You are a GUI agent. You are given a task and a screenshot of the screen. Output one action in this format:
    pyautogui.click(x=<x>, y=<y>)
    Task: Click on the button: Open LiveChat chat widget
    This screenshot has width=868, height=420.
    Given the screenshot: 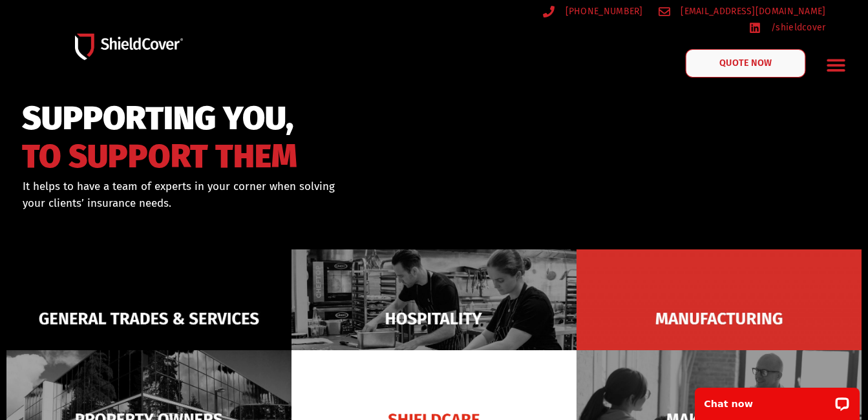 What is the action you would take?
    pyautogui.click(x=156, y=24)
    